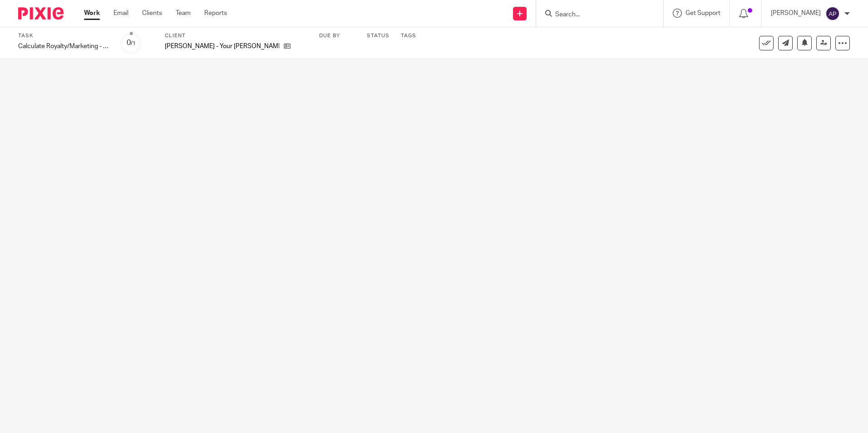 The image size is (868, 433). What do you see at coordinates (132, 43) in the screenshot?
I see `div: 0` at bounding box center [132, 43].